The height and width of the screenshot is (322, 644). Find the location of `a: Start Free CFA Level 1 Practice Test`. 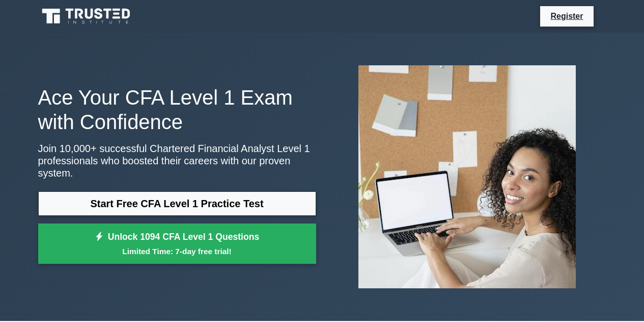

a: Start Free CFA Level 1 Practice Test is located at coordinates (177, 203).